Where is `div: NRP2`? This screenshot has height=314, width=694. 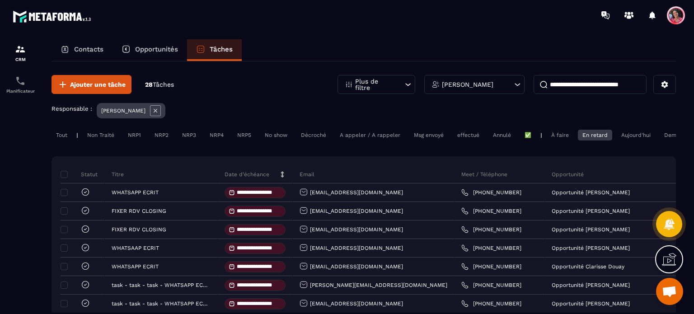
div: NRP2 is located at coordinates (161, 135).